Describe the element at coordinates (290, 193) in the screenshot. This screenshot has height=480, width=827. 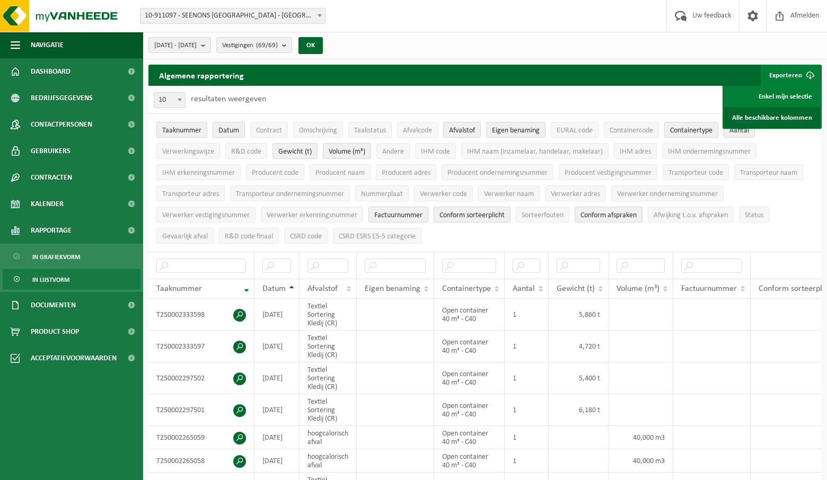
I see `button: Transporteur ondernemingsnummerTransporteur ondernemingsnummer : Activate to sort` at that location.